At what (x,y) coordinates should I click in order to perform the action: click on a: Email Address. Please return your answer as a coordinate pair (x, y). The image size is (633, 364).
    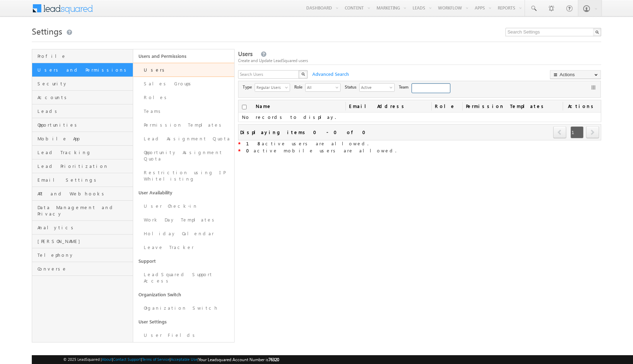
    Looking at the image, I should click on (388, 106).